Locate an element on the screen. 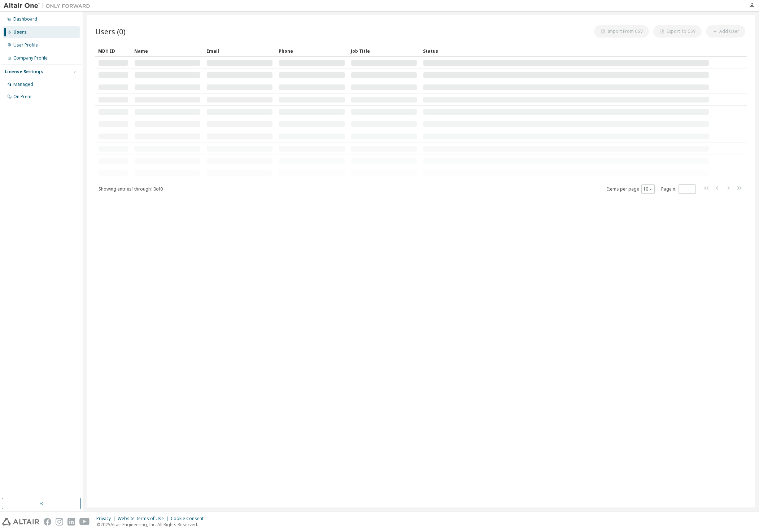  img: facebook.svg is located at coordinates (47, 522).